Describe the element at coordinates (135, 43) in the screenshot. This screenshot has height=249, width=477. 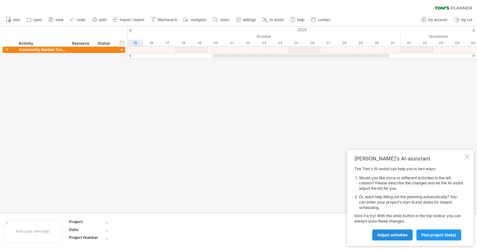
I see `div: Wednesday, 15 October 2025` at that location.